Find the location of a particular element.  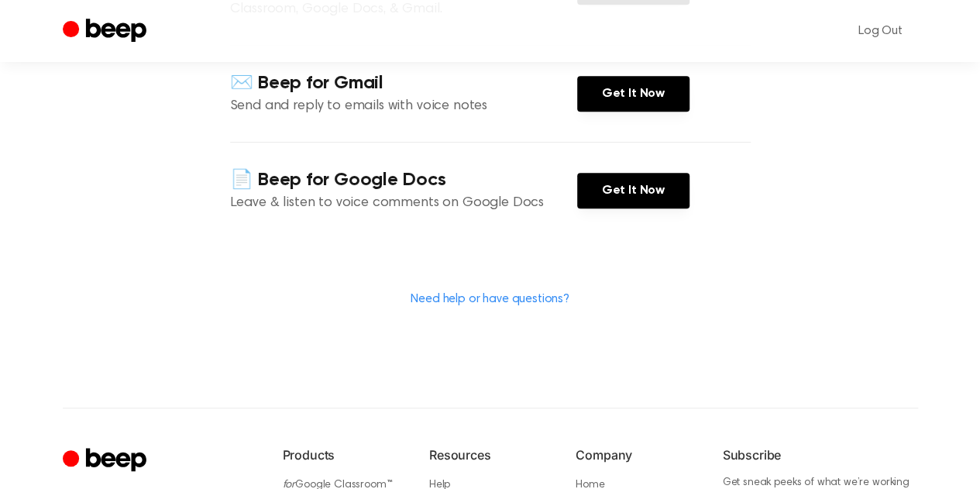

a: Cruip is located at coordinates (106, 460).